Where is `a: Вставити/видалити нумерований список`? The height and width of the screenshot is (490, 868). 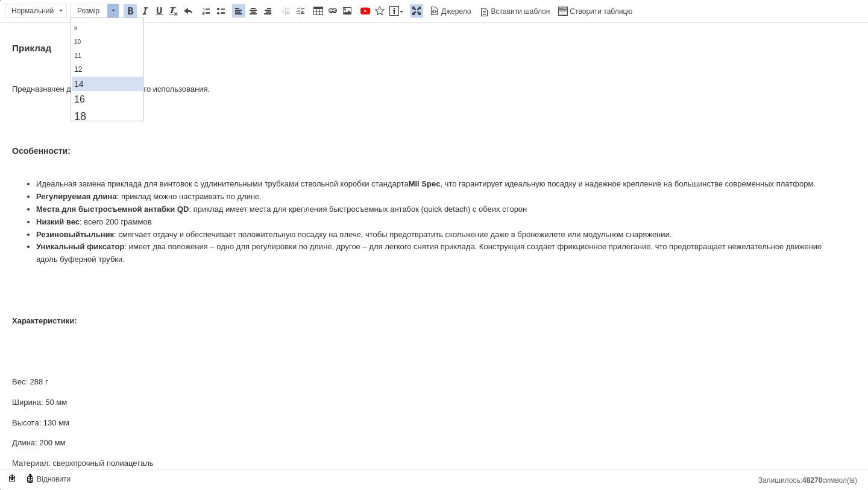
a: Вставити/видалити нумерований список is located at coordinates (206, 11).